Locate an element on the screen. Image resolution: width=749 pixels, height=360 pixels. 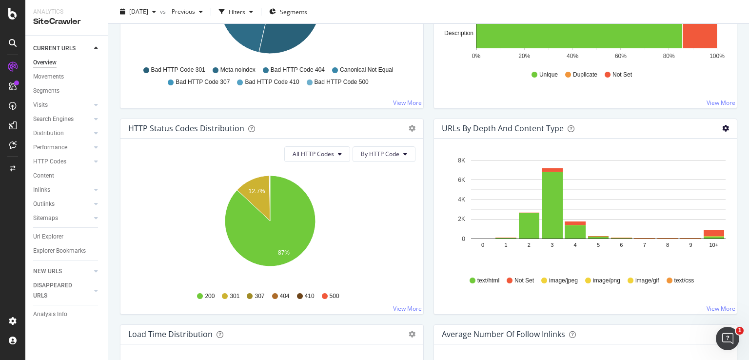
div: DISAPPEARED URLS is located at coordinates (58, 290).